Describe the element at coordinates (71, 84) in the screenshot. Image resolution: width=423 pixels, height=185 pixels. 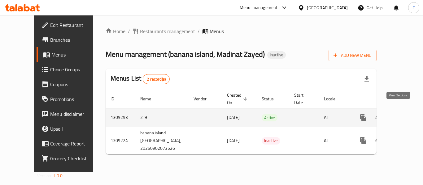
I see `a: Coupons` at that location.